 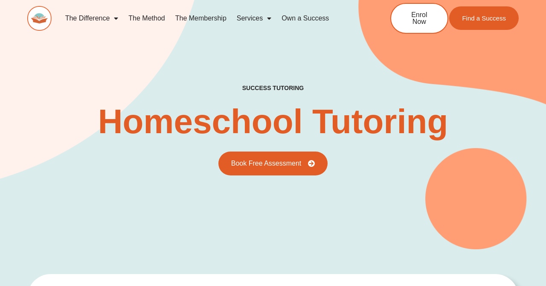 What do you see at coordinates (273, 88) in the screenshot?
I see `h4: success tutoring` at bounding box center [273, 88].